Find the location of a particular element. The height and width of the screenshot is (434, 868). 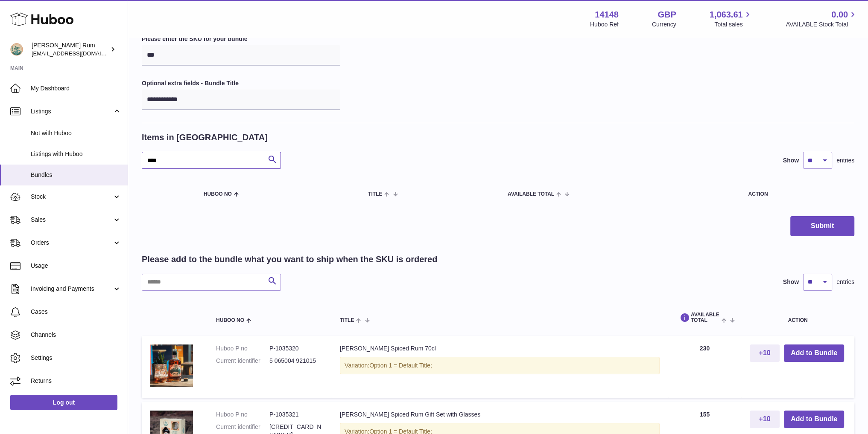

label: Optional extra fields - Bundle Title is located at coordinates (241, 83).